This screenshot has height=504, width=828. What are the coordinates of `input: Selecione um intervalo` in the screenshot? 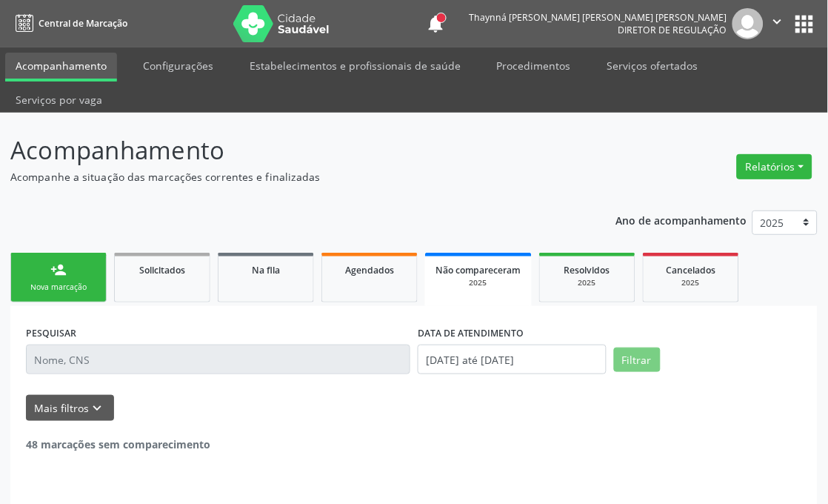 It's located at (512, 360).